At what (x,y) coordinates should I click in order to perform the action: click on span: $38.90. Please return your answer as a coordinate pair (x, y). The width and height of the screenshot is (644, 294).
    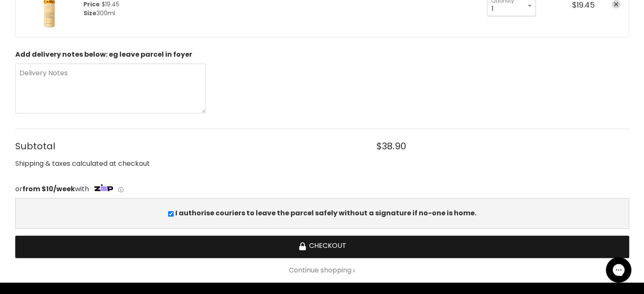
    Looking at the image, I should click on (391, 146).